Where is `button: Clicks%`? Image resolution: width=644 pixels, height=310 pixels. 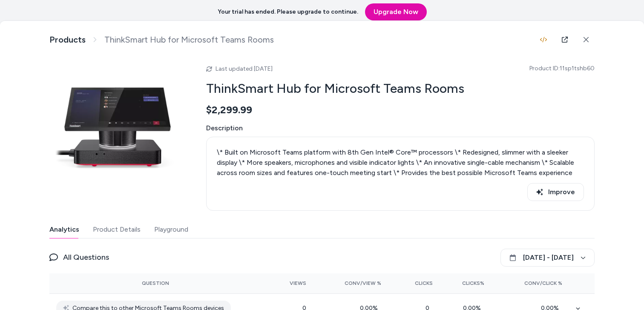 button: Clicks% is located at coordinates (465, 283).